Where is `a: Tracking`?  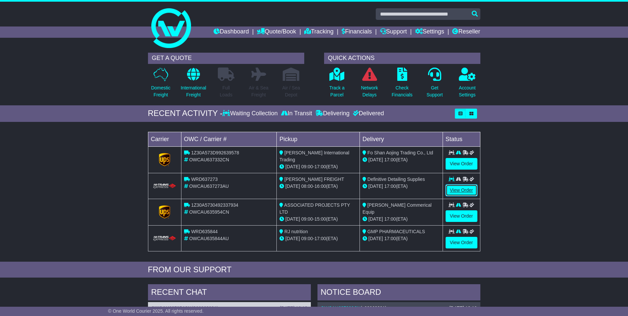 a: Tracking is located at coordinates (319, 32).